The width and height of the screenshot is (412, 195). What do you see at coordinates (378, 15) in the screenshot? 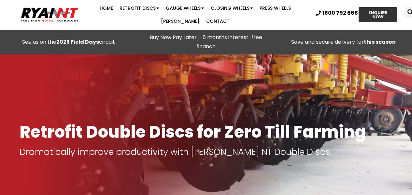
I see `a: ENQUIRE NOW` at bounding box center [378, 15].